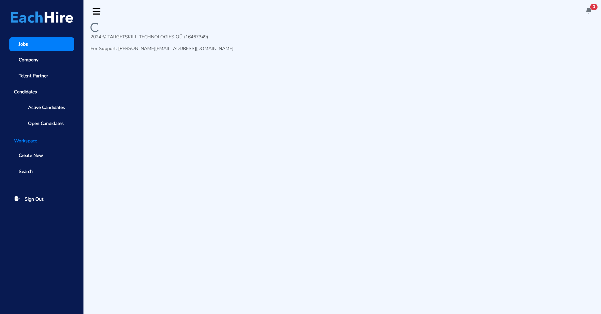 This screenshot has height=314, width=601. Describe the element at coordinates (42, 60) in the screenshot. I see `a: Company` at that location.